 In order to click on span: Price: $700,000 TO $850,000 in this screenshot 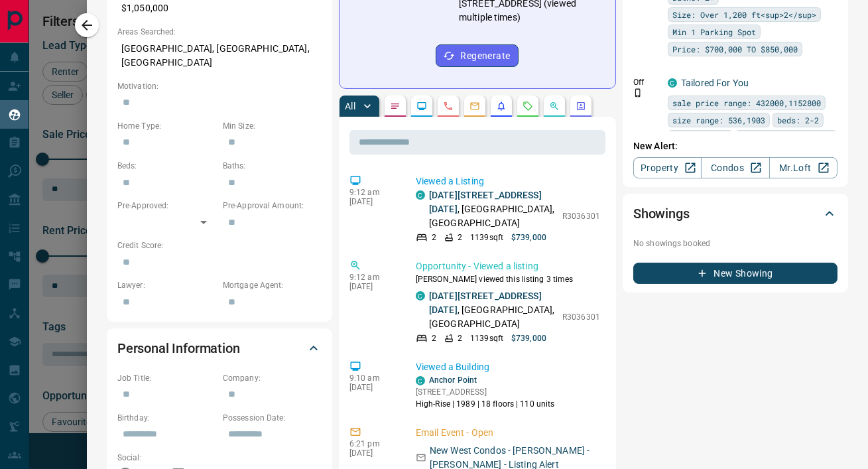, I will do `click(735, 49)`.